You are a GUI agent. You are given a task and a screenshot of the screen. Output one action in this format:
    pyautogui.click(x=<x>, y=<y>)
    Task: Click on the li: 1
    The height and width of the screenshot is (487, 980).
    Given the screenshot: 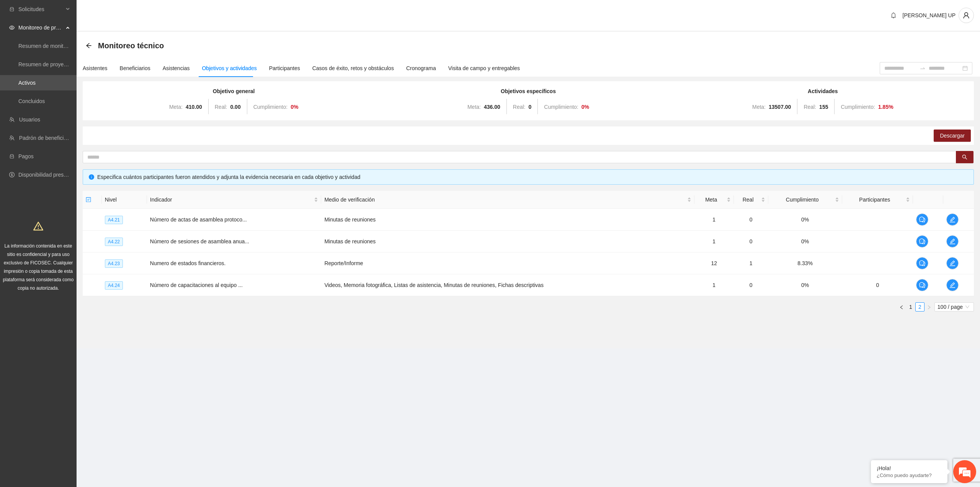 What is the action you would take?
    pyautogui.click(x=911, y=307)
    